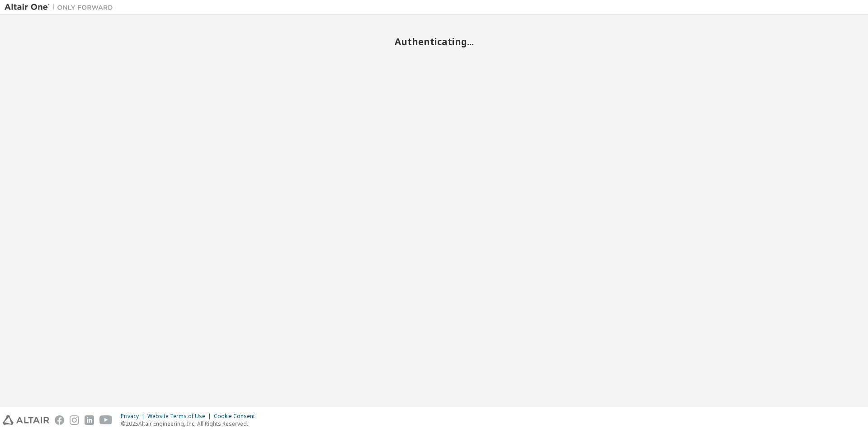 The height and width of the screenshot is (433, 868). I want to click on img: facebook.svg, so click(59, 420).